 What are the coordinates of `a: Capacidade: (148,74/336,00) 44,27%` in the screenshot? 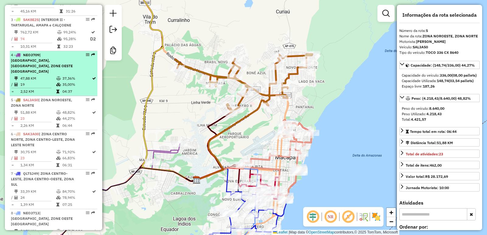 It's located at (439, 65).